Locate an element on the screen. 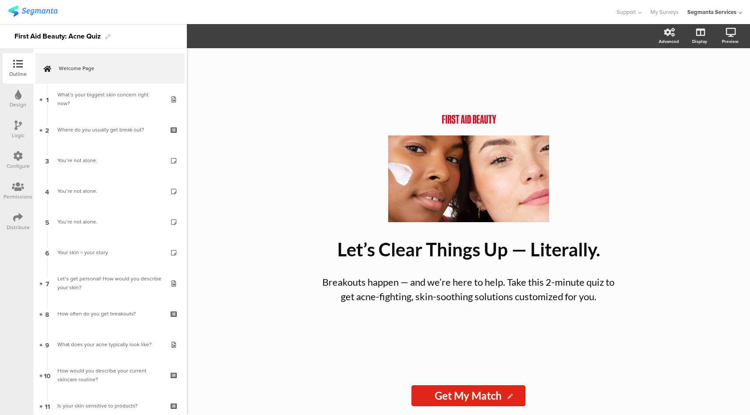 The image size is (750, 415). span: 10 is located at coordinates (47, 375).